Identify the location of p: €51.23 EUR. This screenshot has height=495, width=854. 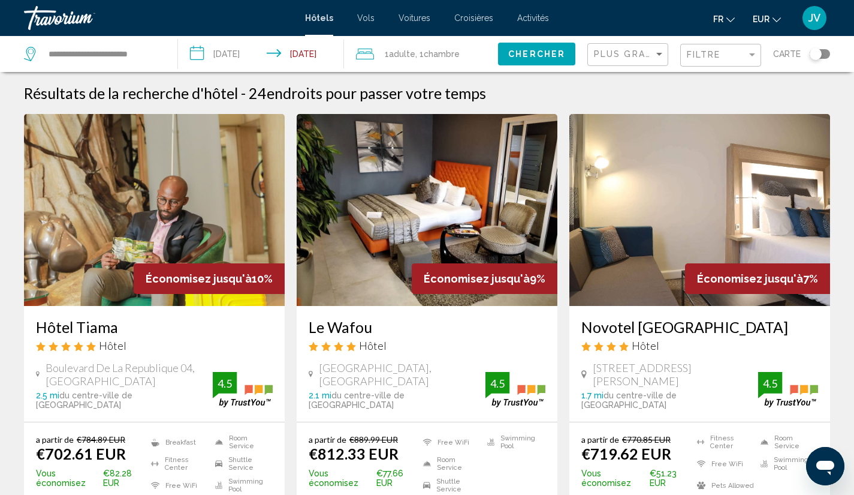
(636, 478).